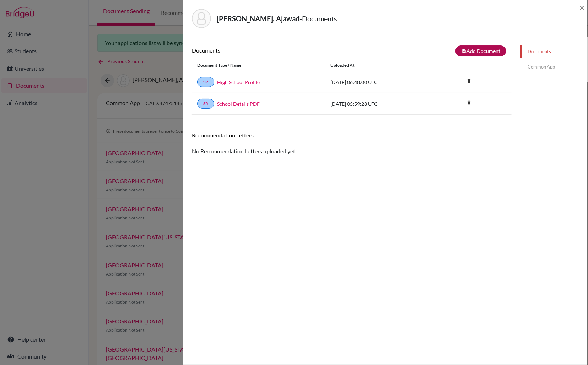 The image size is (588, 365). What do you see at coordinates (378, 66) in the screenshot?
I see `div: Uploaded at` at bounding box center [378, 66].